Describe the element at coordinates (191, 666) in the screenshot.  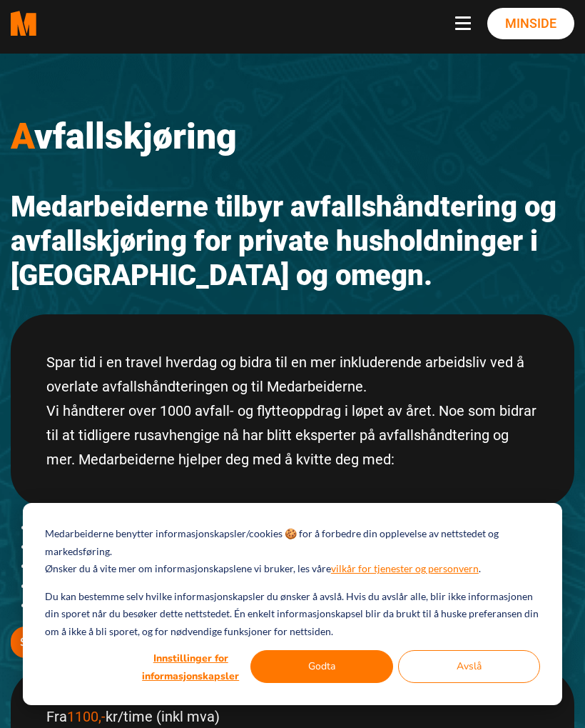
I see `button: Innstillinger for informasjonskapsler` at that location.